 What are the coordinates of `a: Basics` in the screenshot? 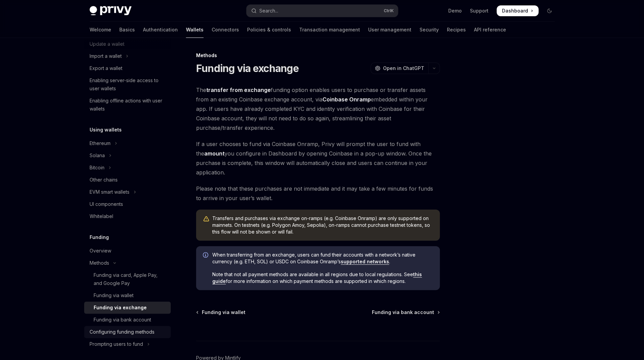 It's located at (127, 30).